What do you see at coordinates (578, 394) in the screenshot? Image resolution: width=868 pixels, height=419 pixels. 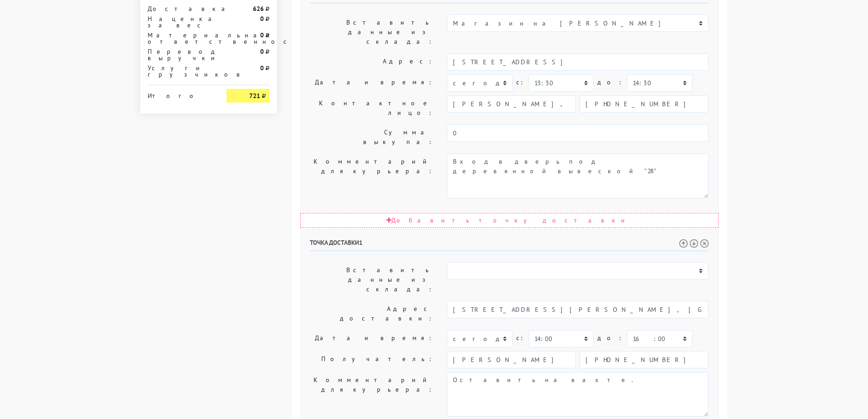 I see `textarea: Вход в дверь под деревянной вывеской "28" Оставить на вахте.` at bounding box center [578, 394].